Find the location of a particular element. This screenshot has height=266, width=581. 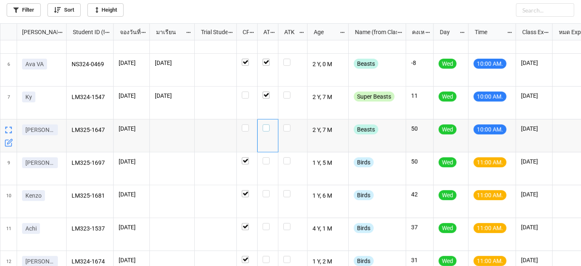

div: Age is located at coordinates (324, 32).